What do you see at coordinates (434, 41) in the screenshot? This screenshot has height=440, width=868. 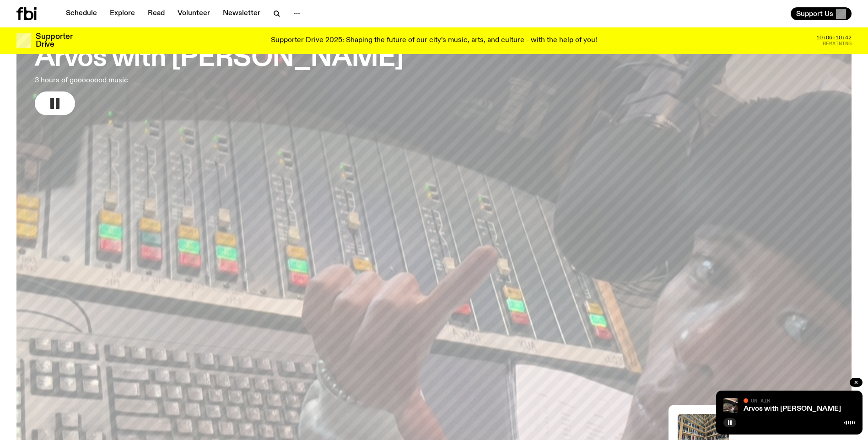 I see `p: Supporter Drive 2025: Shaping the future of our city’s music, arts, and culture - with the help o...` at bounding box center [434, 41].